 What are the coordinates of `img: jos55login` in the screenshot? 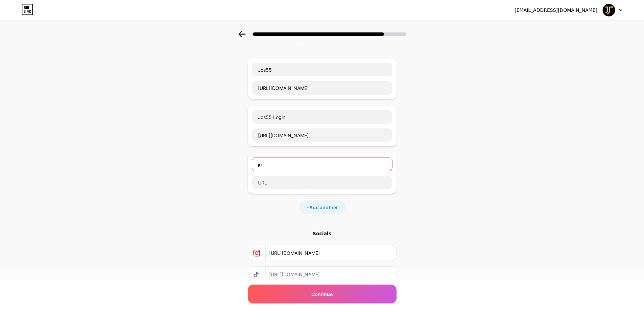 It's located at (609, 10).